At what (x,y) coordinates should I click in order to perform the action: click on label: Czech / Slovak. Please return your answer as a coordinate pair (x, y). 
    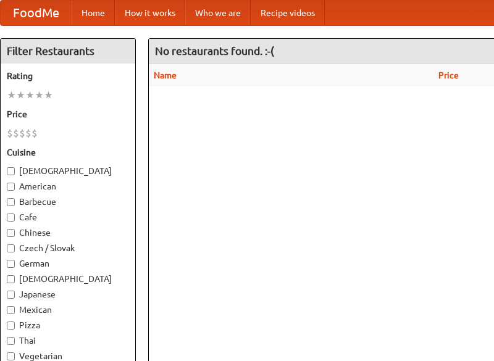
    Looking at the image, I should click on (68, 248).